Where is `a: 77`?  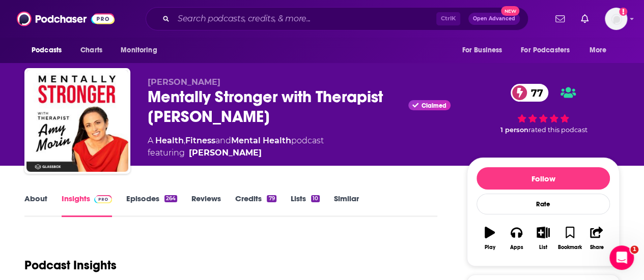
a: 77 is located at coordinates (529, 92).